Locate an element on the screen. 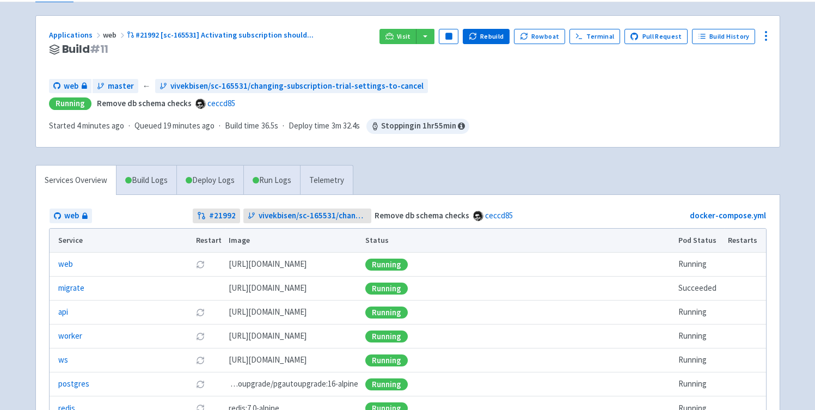 Image resolution: width=815 pixels, height=410 pixels. time: 19 minutes ago is located at coordinates (189, 125).